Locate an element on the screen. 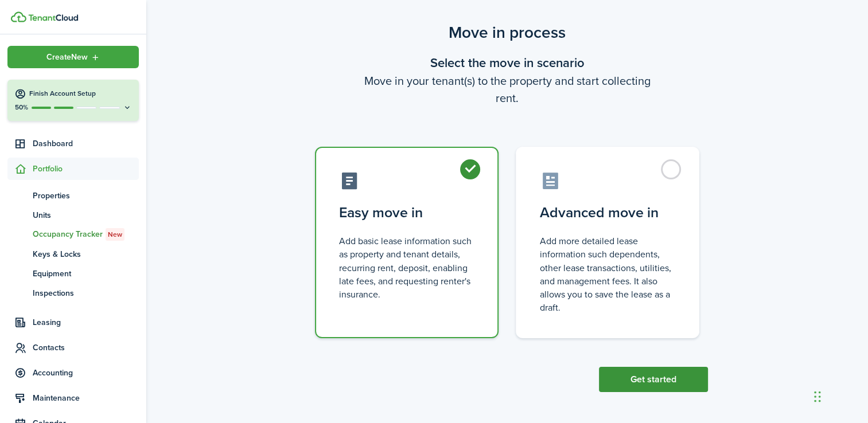 The width and height of the screenshot is (868, 423). a: Keys & Locks is located at coordinates (73, 254).